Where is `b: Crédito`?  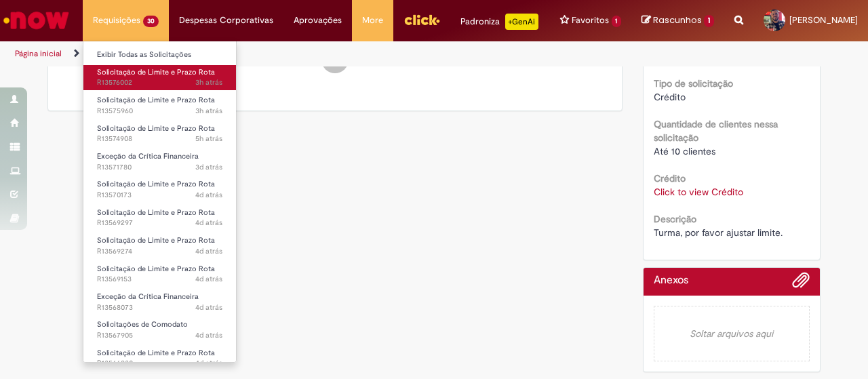
b: Crédito is located at coordinates (669, 178).